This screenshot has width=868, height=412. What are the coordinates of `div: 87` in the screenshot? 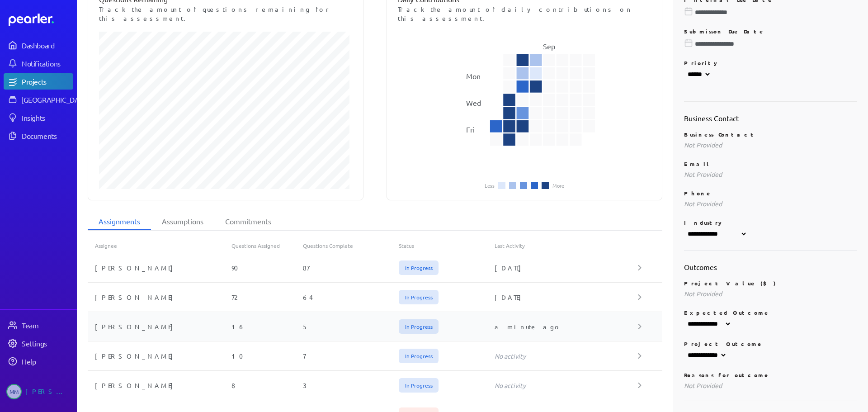 It's located at (351, 267).